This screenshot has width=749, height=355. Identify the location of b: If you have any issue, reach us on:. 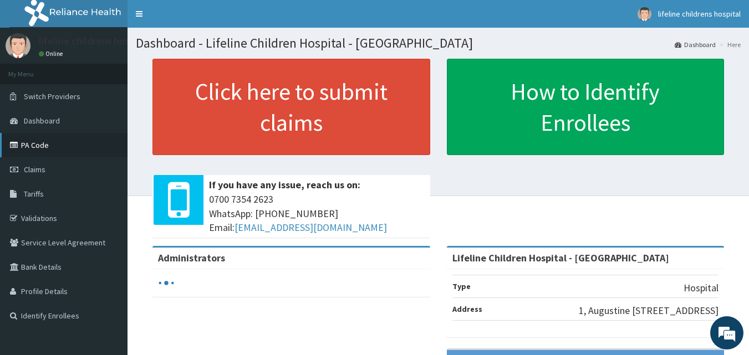
(284, 185).